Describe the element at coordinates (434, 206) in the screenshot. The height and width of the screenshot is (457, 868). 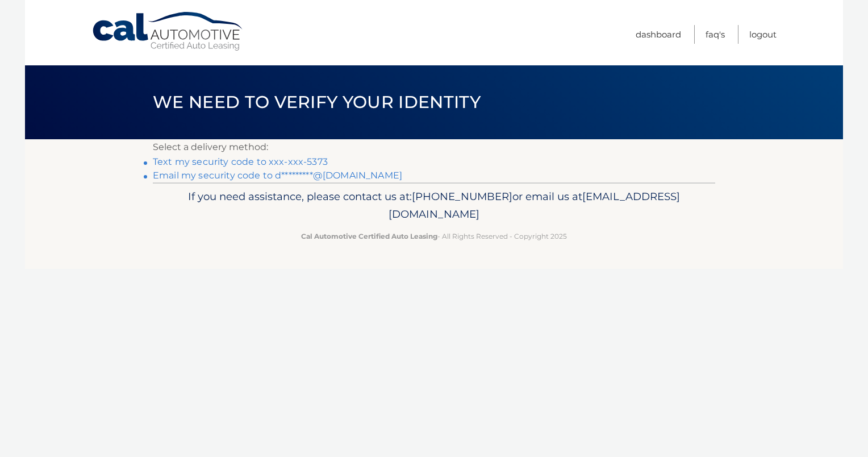
I see `p: If you need assistance, please contact us at: or email us at` at that location.